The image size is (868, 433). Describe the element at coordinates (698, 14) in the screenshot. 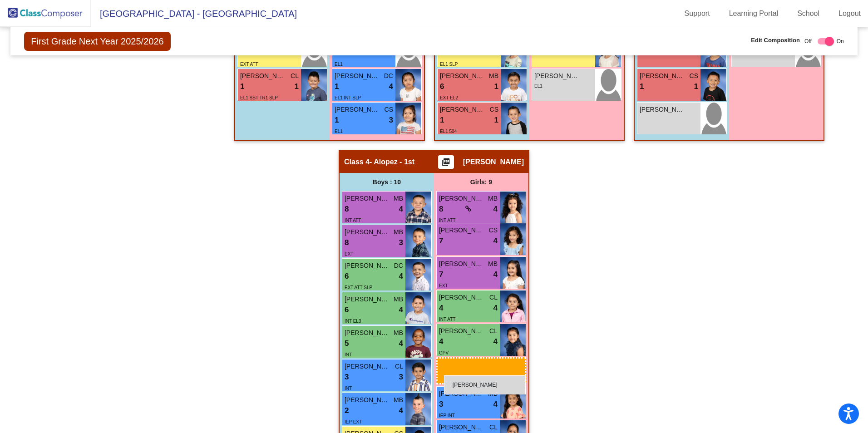

I see `a: Support` at that location.